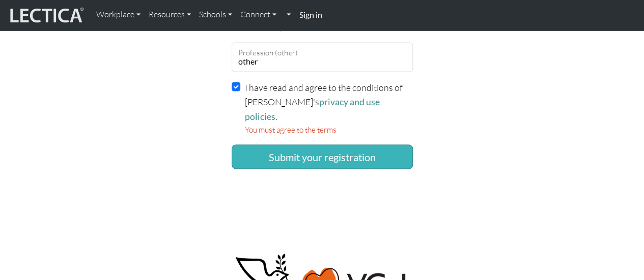 The width and height of the screenshot is (644, 280). Describe the element at coordinates (46, 15) in the screenshot. I see `img: lecticalive` at that location.